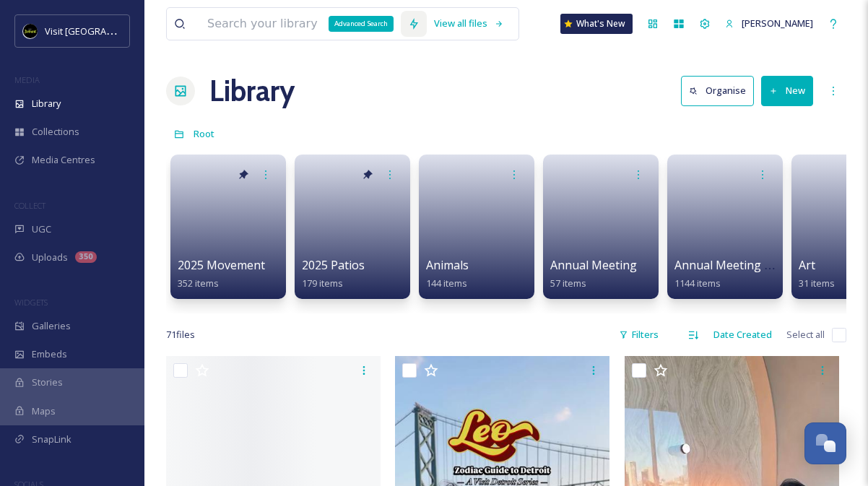 The height and width of the screenshot is (486, 868). Describe the element at coordinates (697, 283) in the screenshot. I see `span: 1144 items` at that location.